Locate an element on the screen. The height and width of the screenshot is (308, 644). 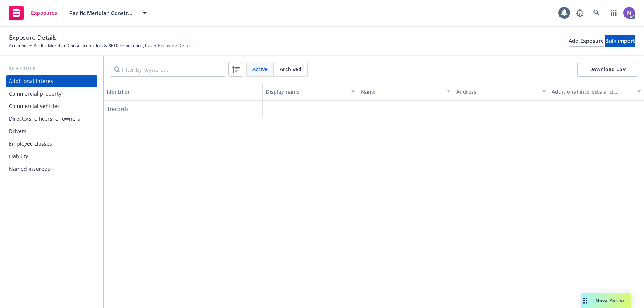
button: Nova Assist is located at coordinates (605, 301).